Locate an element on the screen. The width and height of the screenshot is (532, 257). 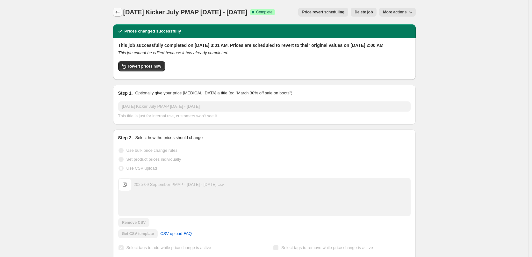
span: Use CSV upload is located at coordinates (142, 168).